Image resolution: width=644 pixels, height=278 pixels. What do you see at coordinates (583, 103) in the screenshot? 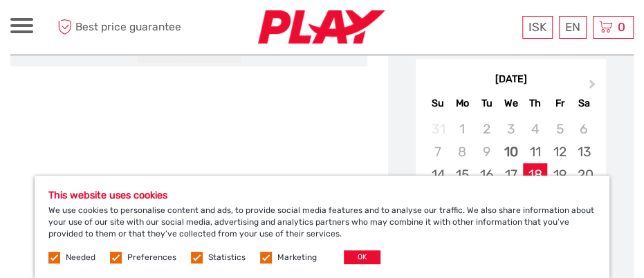
I see `div: Sa` at bounding box center [583, 103].